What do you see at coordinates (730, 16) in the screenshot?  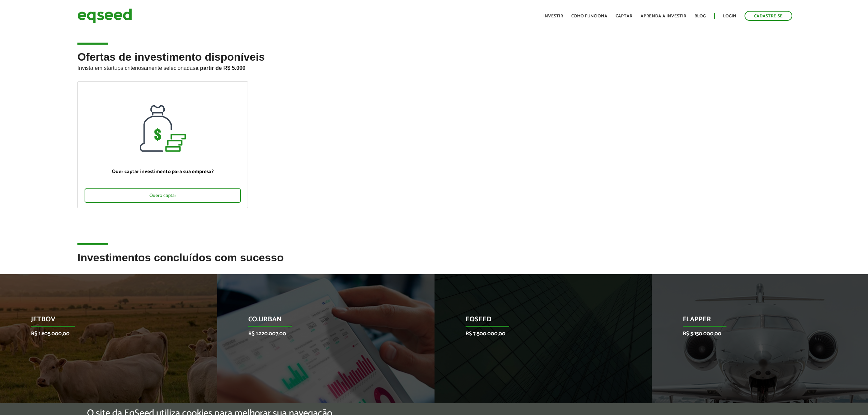 I see `a: Login` at bounding box center [730, 16].